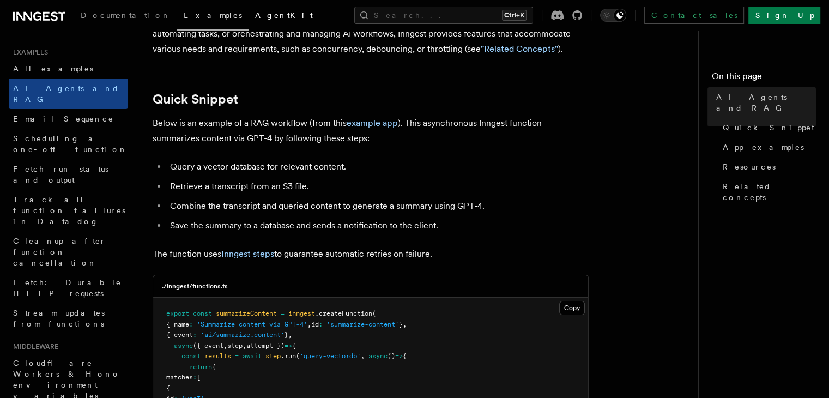  What do you see at coordinates (60, 174) in the screenshot?
I see `span: Fetch run status and output` at bounding box center [60, 174].